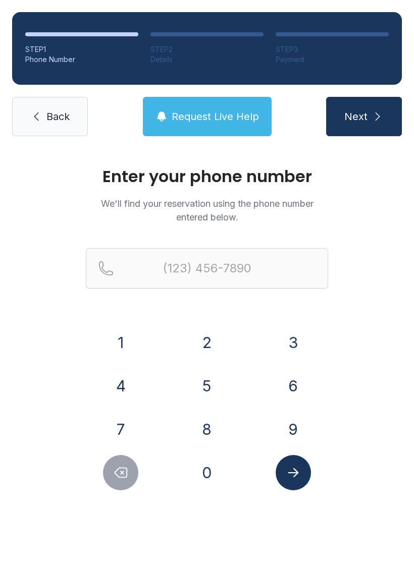  I want to click on span: Next, so click(356, 117).